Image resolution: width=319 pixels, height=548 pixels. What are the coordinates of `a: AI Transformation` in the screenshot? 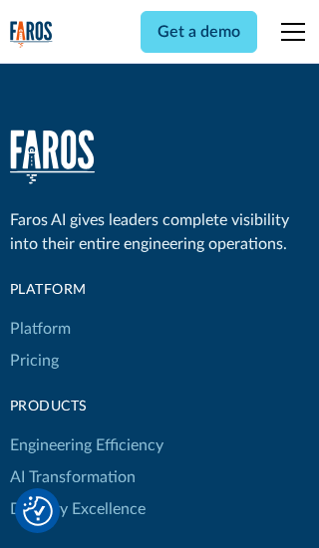 It's located at (73, 477).